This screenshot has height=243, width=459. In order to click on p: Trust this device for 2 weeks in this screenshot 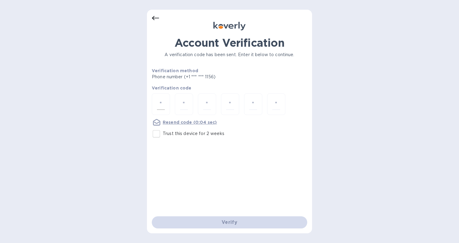, I will do `click(193, 134)`.